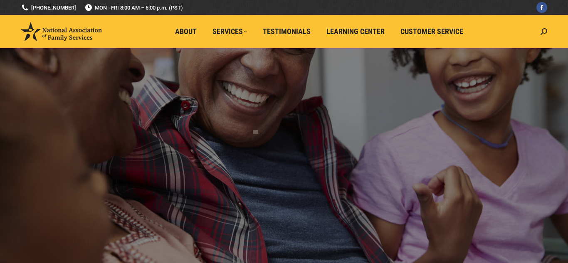 Image resolution: width=568 pixels, height=263 pixels. What do you see at coordinates (432, 32) in the screenshot?
I see `a: Customer Service` at bounding box center [432, 32].